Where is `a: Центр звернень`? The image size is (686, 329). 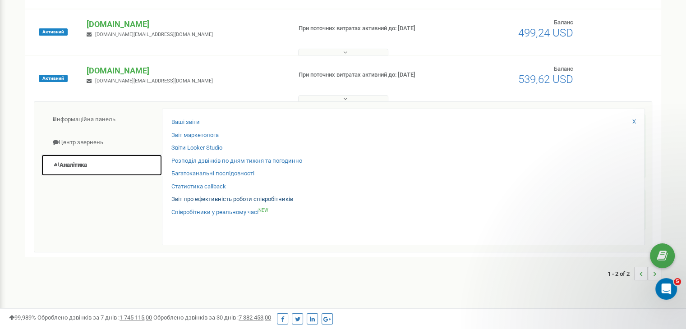 a: Центр звернень is located at coordinates (101, 143).